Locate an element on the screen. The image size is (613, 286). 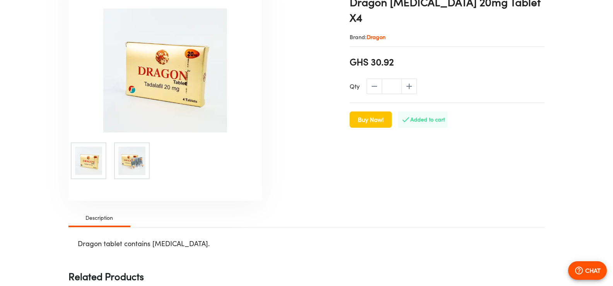
button: CHAT is located at coordinates (587, 270).